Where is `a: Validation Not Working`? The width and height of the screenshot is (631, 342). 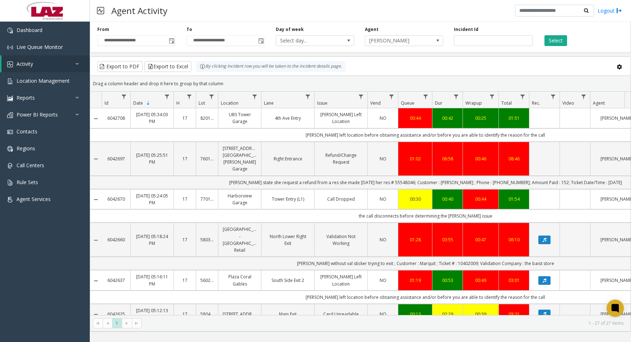 a: Validation Not Working is located at coordinates (341, 240).